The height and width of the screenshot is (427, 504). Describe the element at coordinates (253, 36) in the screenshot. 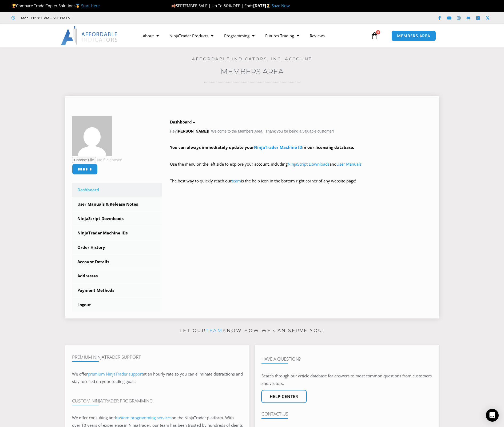

I see `nav: Menu` at that location.